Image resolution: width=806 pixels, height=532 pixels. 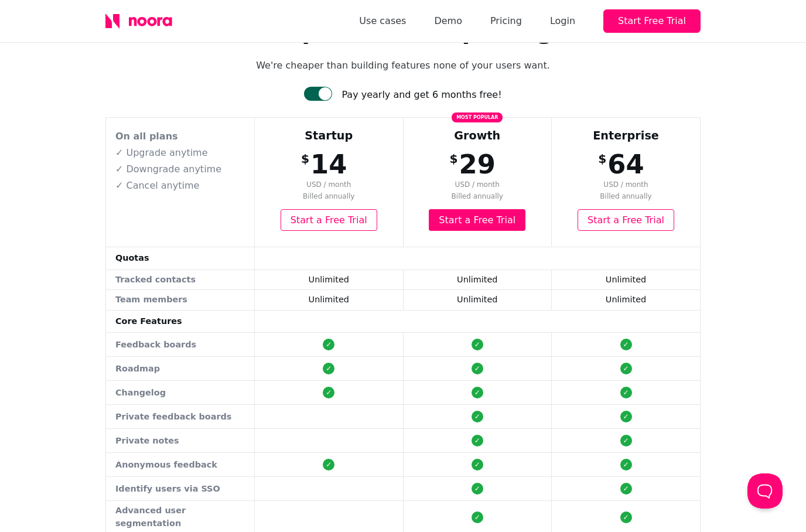 What do you see at coordinates (403, 65) in the screenshot?
I see `p: We're cheaper than building features none of your users want.` at bounding box center [403, 65].